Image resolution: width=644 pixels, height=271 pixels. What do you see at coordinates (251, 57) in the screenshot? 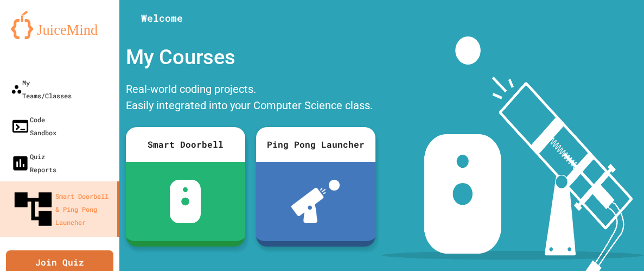
I see `div: My Courses` at bounding box center [251, 57].